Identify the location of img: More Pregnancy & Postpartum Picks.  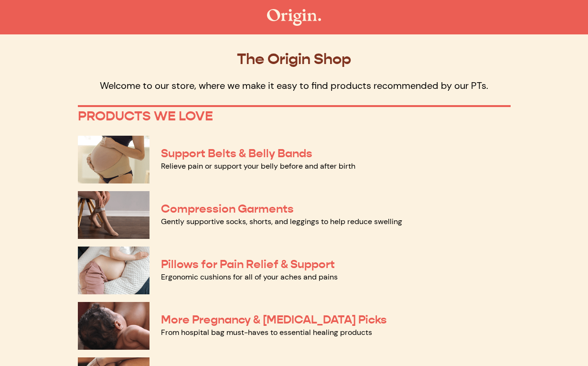
(114, 326).